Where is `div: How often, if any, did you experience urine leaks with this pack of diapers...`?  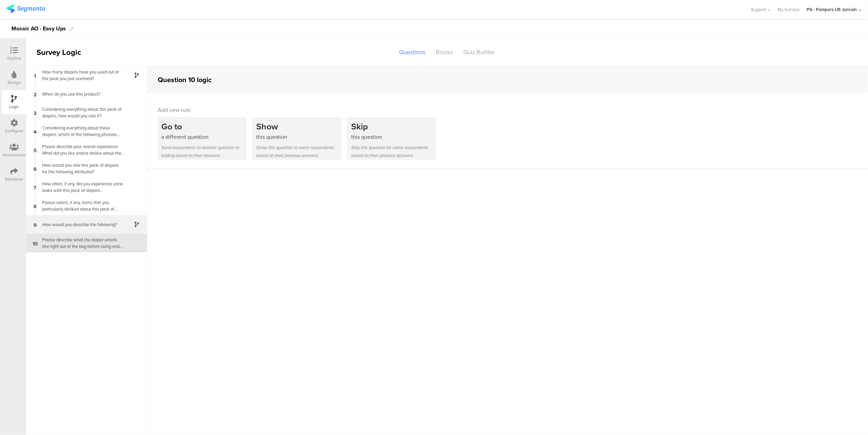
div: How often, if any, did you experience urine leaks with this pack of diapers... is located at coordinates (81, 187).